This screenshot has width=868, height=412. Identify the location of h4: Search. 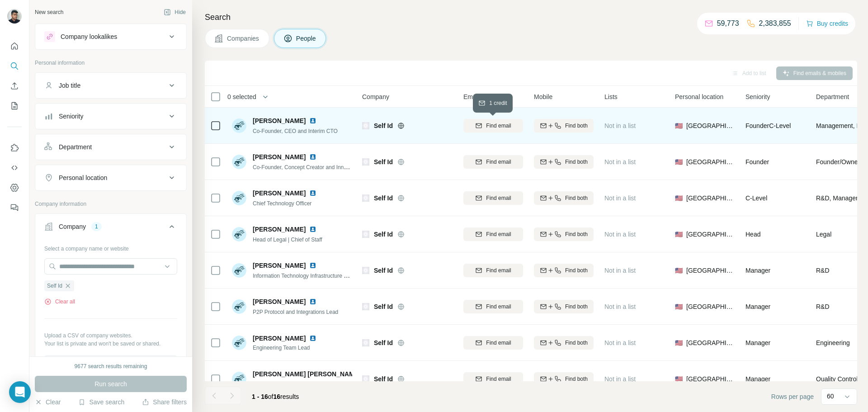
(531, 18).